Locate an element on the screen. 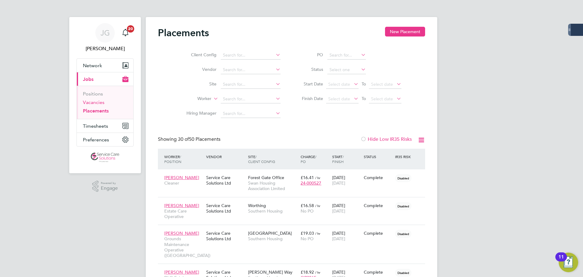 The height and width of the screenshot is (277, 583). label: PO is located at coordinates (309, 55).